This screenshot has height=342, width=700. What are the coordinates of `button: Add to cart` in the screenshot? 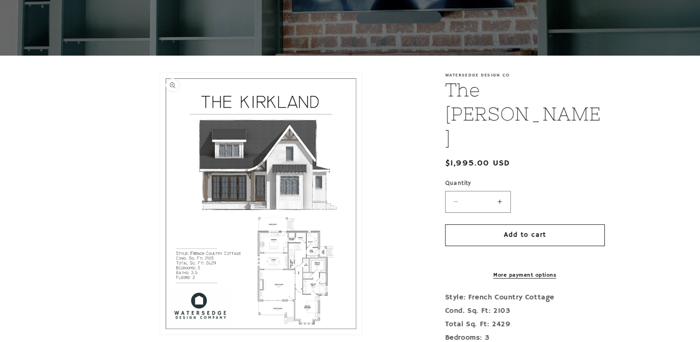 It's located at (525, 235).